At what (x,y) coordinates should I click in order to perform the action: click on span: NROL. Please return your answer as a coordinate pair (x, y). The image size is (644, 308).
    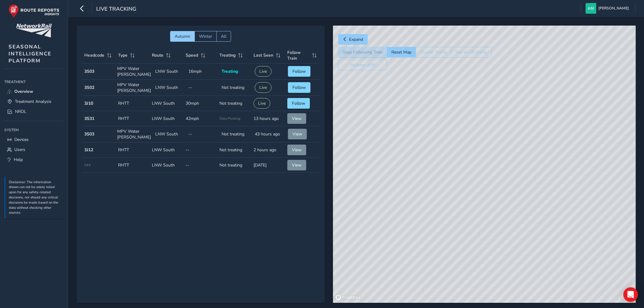
    Looking at the image, I should click on (21, 112).